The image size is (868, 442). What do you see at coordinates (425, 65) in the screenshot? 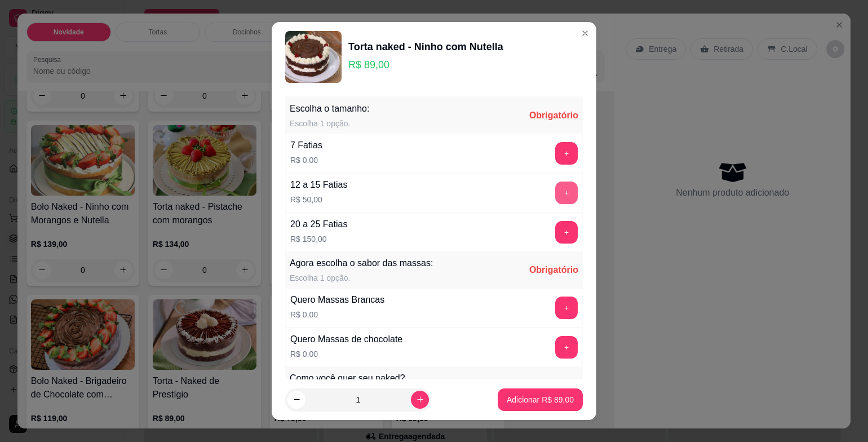
I see `p: R$ 89,00` at bounding box center [425, 65].